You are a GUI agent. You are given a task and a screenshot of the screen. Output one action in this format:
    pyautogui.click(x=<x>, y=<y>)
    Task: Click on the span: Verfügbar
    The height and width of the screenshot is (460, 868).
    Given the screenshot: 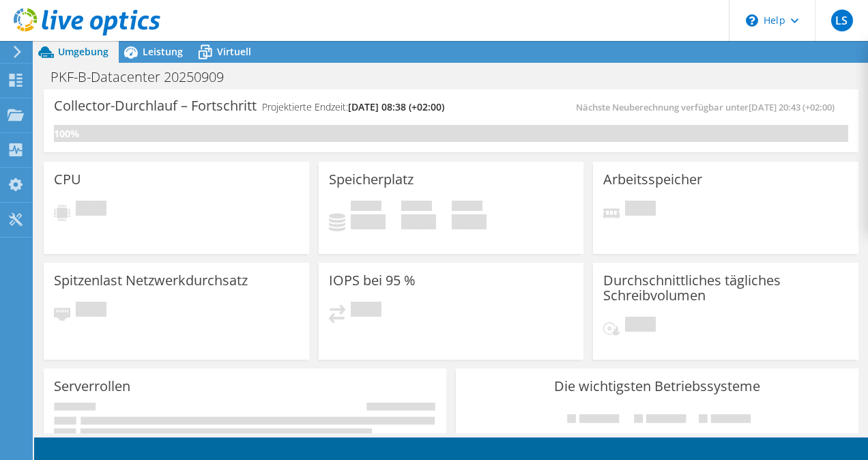 What is the action you would take?
    pyautogui.click(x=416, y=207)
    